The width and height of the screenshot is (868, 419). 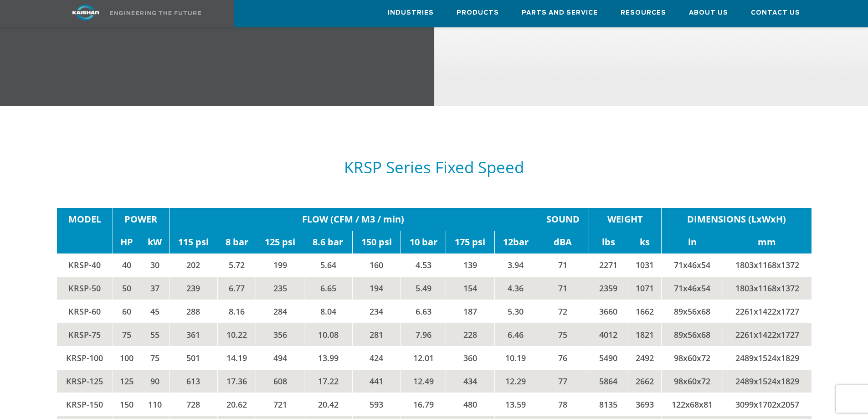 I want to click on td: 501, so click(x=193, y=357).